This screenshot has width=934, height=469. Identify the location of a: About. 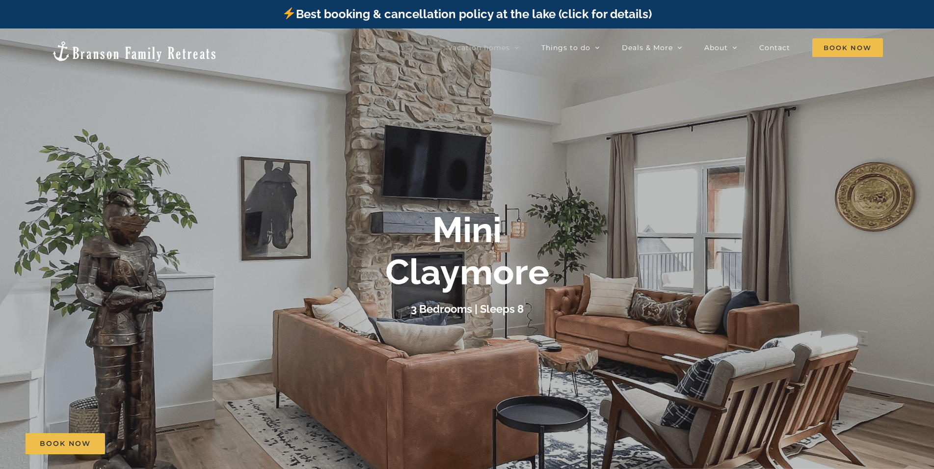
(721, 48).